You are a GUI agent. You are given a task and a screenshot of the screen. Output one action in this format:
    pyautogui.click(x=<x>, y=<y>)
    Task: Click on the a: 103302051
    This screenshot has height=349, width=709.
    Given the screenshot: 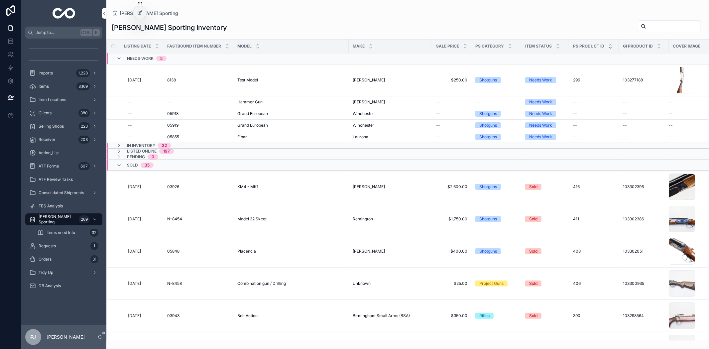 What is the action you would take?
    pyautogui.click(x=644, y=251)
    